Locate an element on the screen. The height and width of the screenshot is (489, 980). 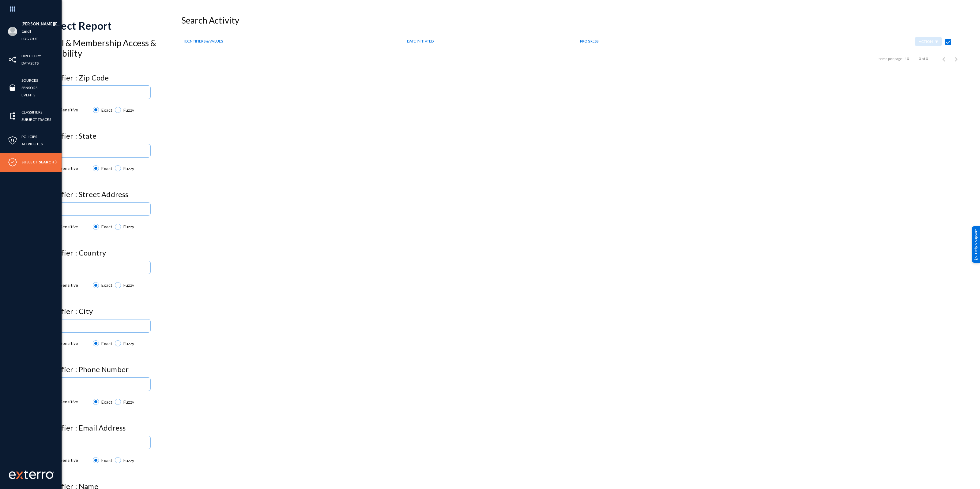
img: icon-inventory.svg is located at coordinates (12, 60).